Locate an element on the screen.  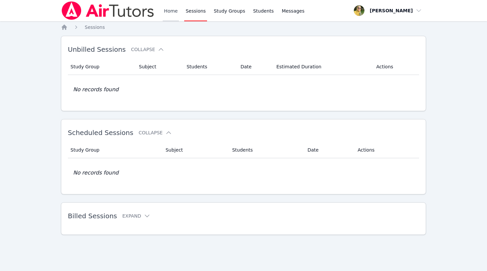
span: Billed Sessions is located at coordinates (92, 216).